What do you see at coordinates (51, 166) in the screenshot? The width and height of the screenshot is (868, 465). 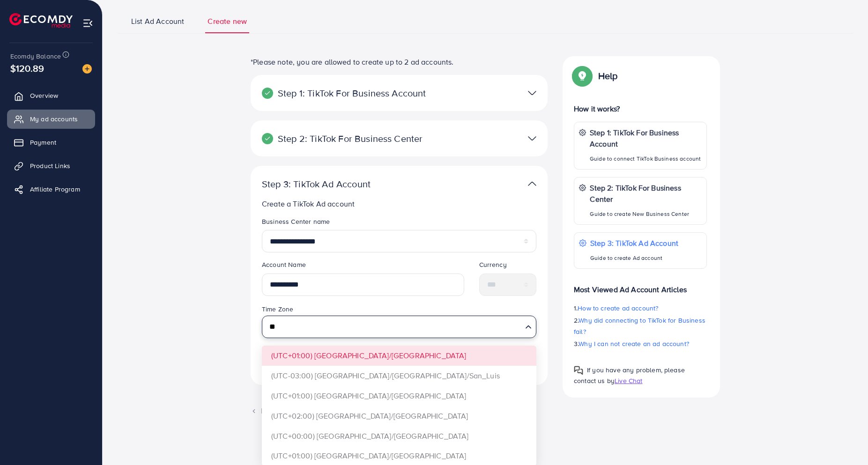 I see `a: Product Links` at bounding box center [51, 166].